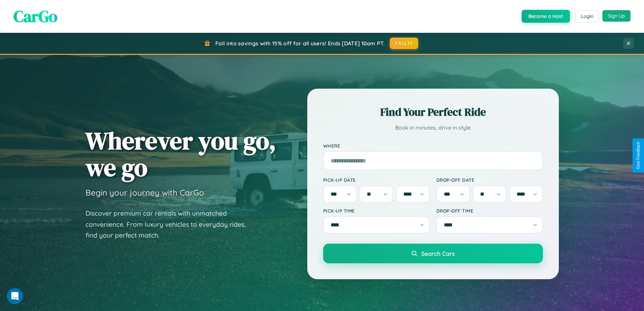 The width and height of the screenshot is (644, 311). I want to click on button: FALL15, so click(404, 43).